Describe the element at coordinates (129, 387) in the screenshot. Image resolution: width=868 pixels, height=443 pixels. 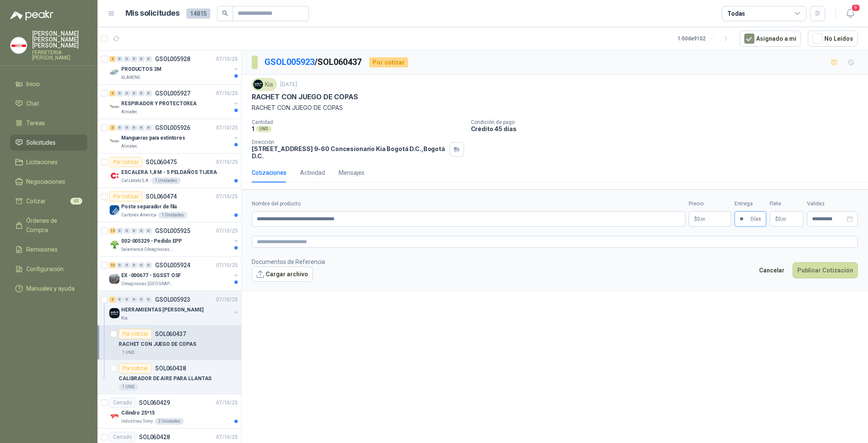
I see `div: 1 UND` at that location.